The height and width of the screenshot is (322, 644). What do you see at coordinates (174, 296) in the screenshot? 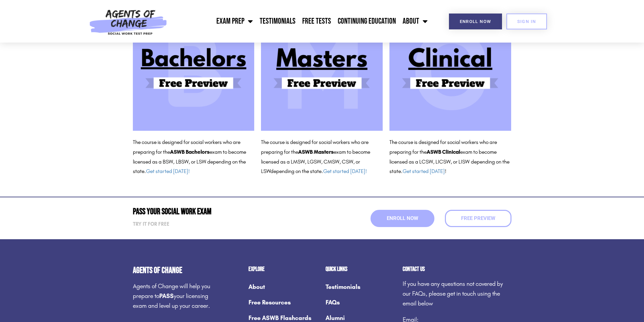
I see `p: Agents of Change will help you prepare to your licensing exam and level up your career.` at bounding box center [174, 296].